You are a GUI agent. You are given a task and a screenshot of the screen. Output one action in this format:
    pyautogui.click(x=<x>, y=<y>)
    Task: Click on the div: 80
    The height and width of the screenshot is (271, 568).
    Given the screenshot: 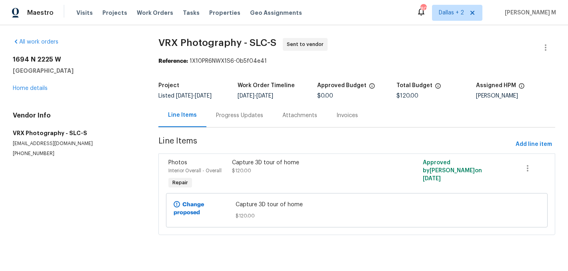 What is the action you would take?
    pyautogui.click(x=423, y=9)
    